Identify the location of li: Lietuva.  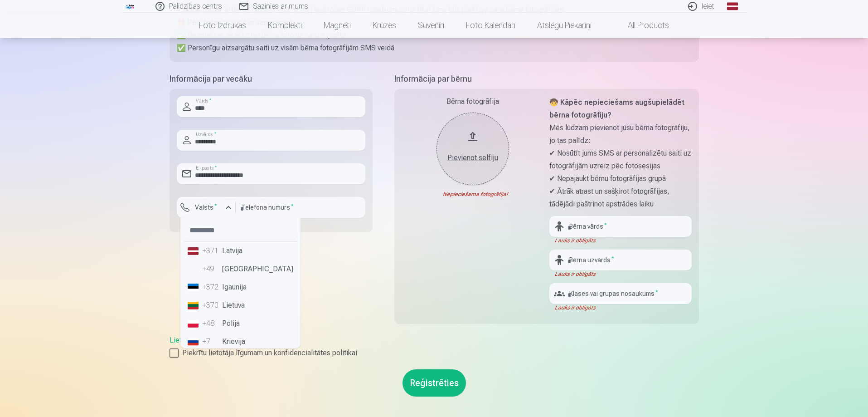
(240, 305).